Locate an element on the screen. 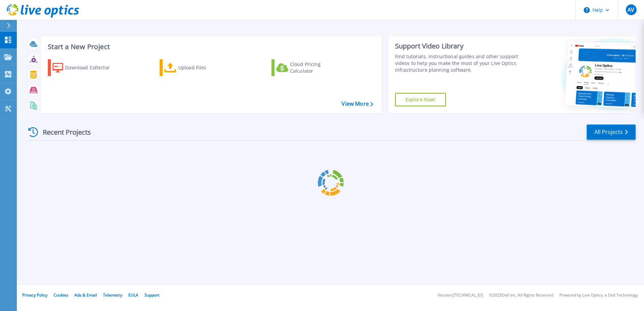  div: Upload Files is located at coordinates (205, 68).